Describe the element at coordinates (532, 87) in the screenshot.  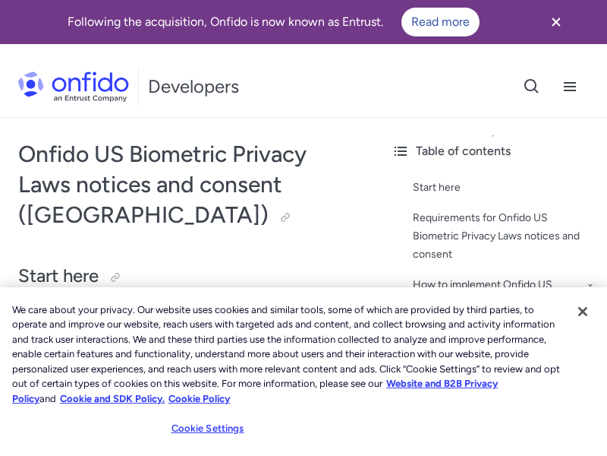
I see `button: Open search button` at that location.